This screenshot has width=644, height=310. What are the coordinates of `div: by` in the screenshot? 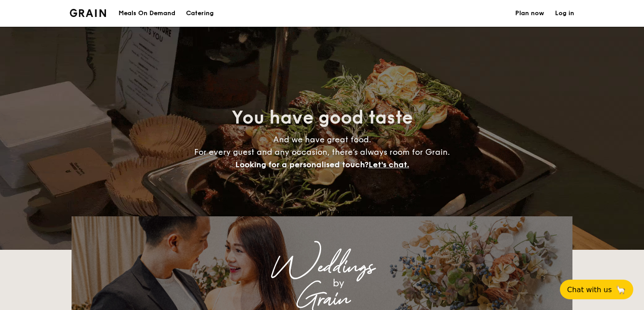 It's located at (338, 284).